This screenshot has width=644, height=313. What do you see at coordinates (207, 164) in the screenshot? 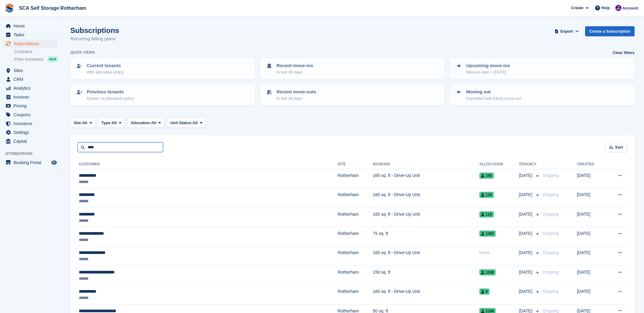
I see `th: Customer` at bounding box center [207, 164].